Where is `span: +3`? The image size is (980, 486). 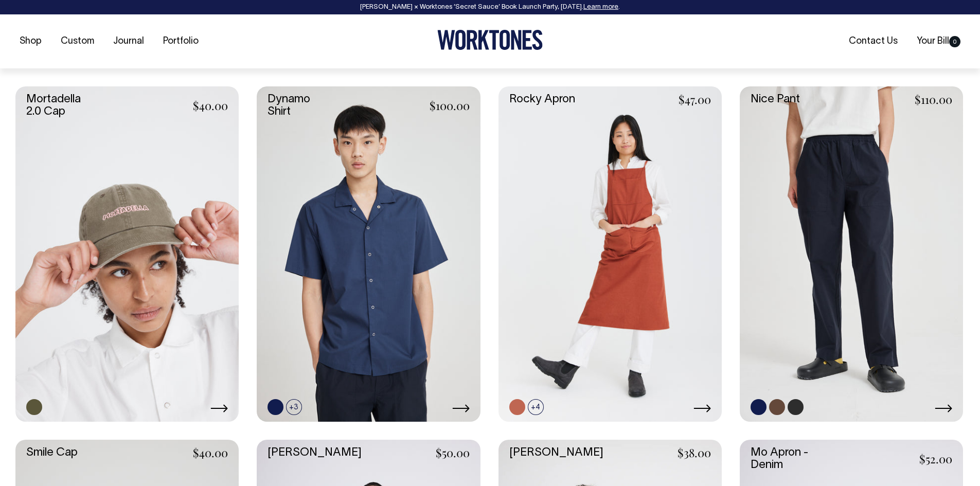 span: +3 is located at coordinates (294, 407).